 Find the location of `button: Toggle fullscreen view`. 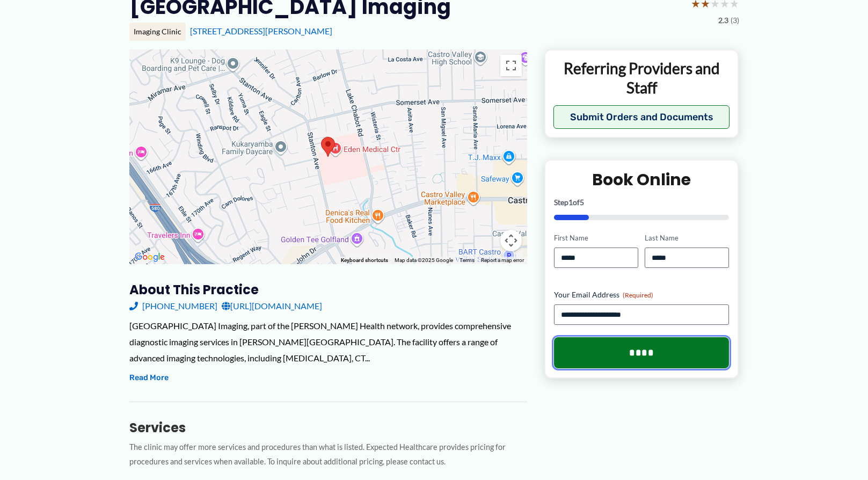

button: Toggle fullscreen view is located at coordinates (511, 65).